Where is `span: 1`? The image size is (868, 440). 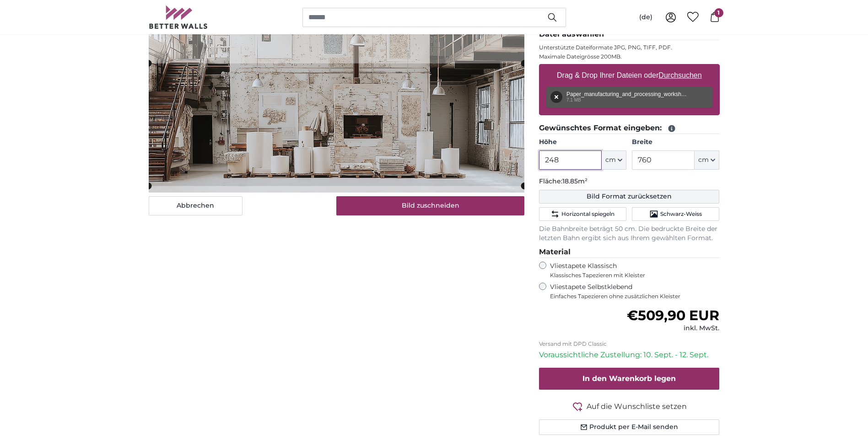 span: 1 is located at coordinates (719, 13).